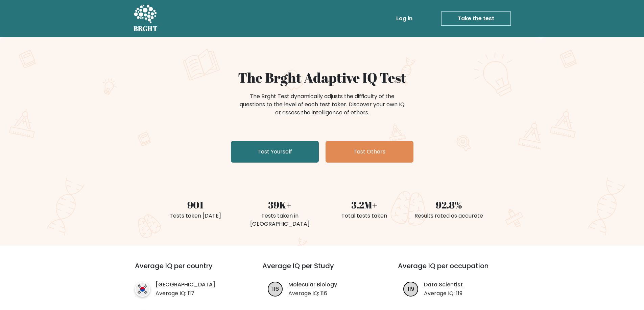  What do you see at coordinates (364, 205) in the screenshot?
I see `div: 3.2M+` at bounding box center [364, 205].